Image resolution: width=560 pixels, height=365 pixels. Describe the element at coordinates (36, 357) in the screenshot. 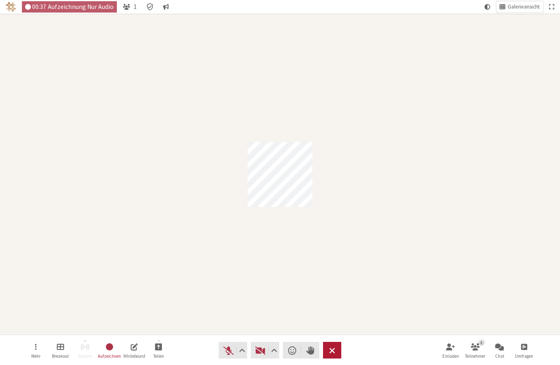

I see `span: Mehr` at that location.